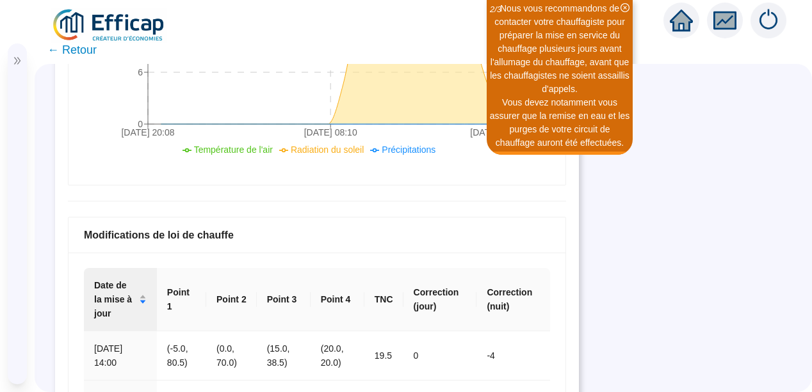 The image size is (812, 392). What do you see at coordinates (181, 300) in the screenshot?
I see `th: Point 1` at bounding box center [181, 300].